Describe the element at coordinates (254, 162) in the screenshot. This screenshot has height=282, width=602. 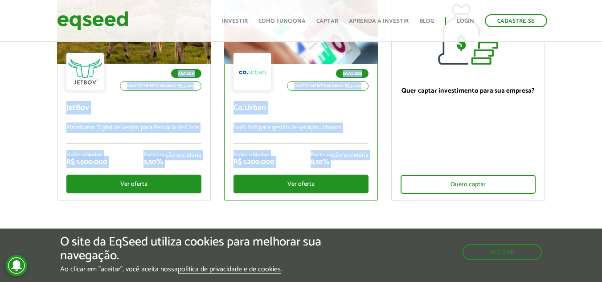
I see `div: R$ 1.200.000` at that location.